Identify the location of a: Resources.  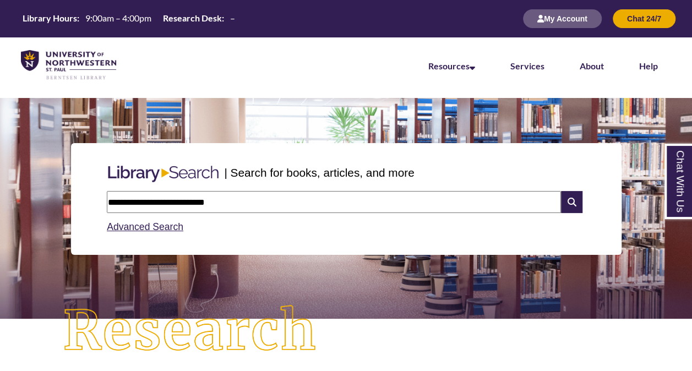
(451, 65).